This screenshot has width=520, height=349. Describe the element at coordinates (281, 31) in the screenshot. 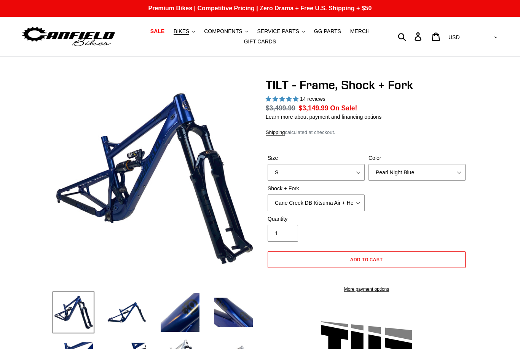

I see `button: SERVICE PARTS` at that location.